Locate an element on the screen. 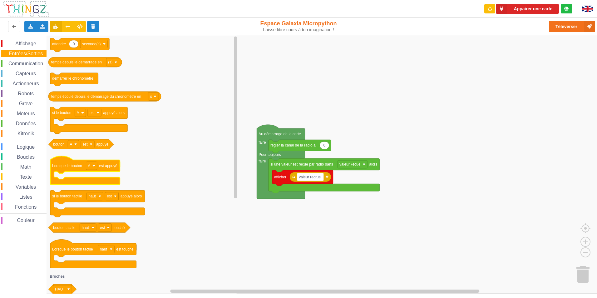  text: est appuyé is located at coordinates (108, 166).